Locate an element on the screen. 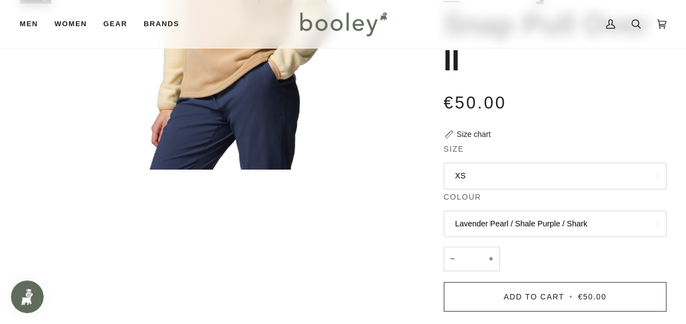  button: Lavender Pearl / Shale Purple / Shark is located at coordinates (555, 224).